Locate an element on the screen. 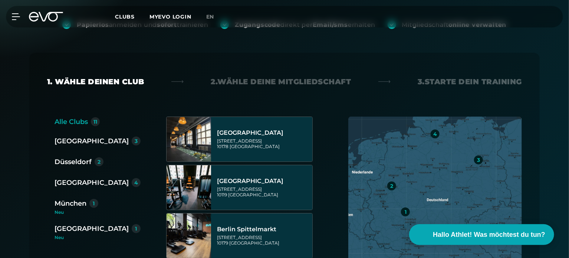 The image size is (569, 258). div: 11 is located at coordinates (95, 122).